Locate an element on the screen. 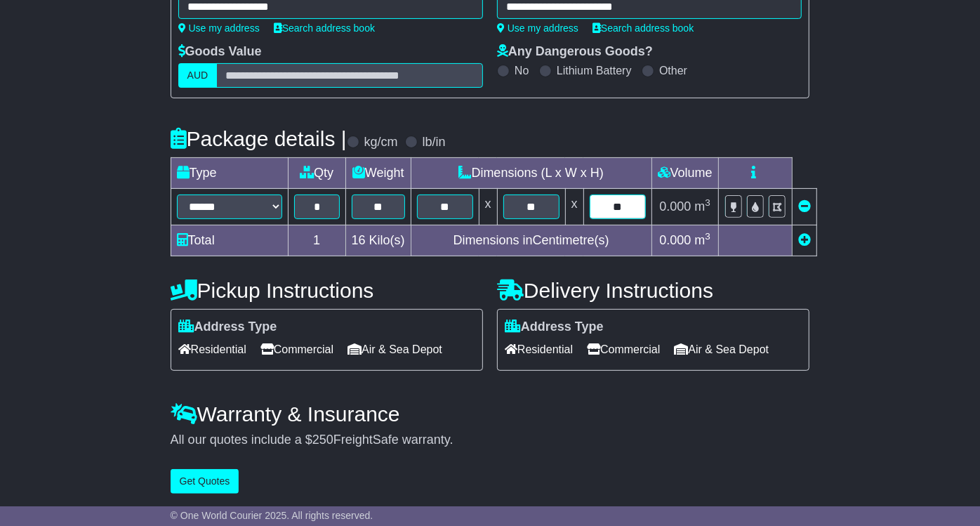 Image resolution: width=980 pixels, height=526 pixels. label: AUD is located at coordinates (198, 76).